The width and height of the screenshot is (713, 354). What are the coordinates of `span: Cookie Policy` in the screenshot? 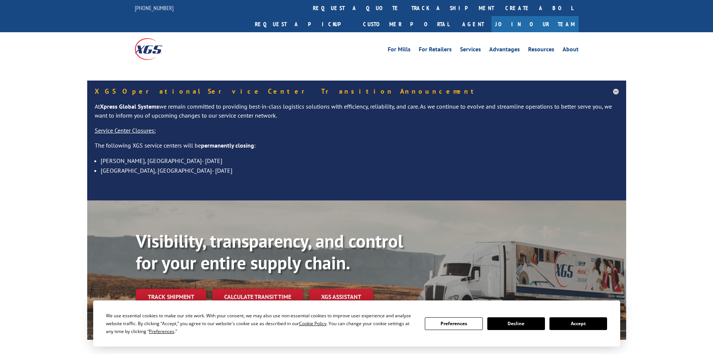 It's located at (313, 323).